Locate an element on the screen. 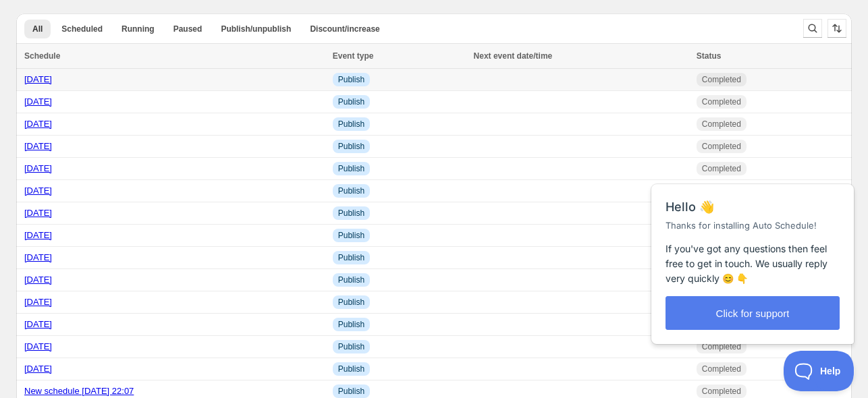 This screenshot has width=868, height=398. span: Publish/unpublish is located at coordinates (256, 29).